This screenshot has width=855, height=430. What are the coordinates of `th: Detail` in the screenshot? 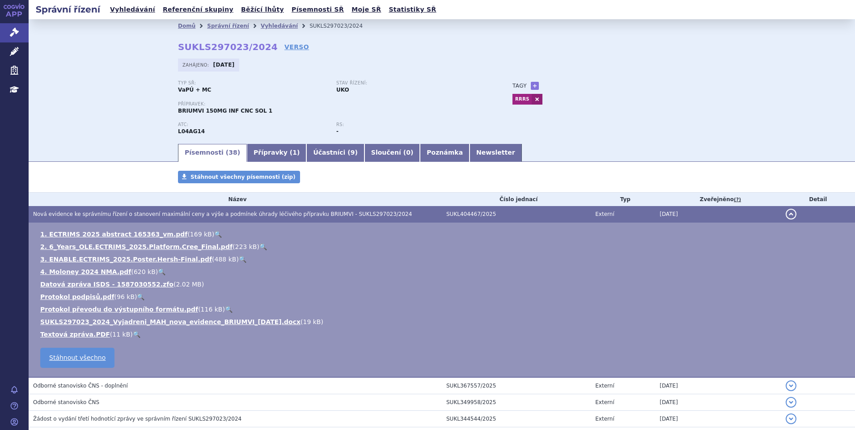 It's located at (818, 200).